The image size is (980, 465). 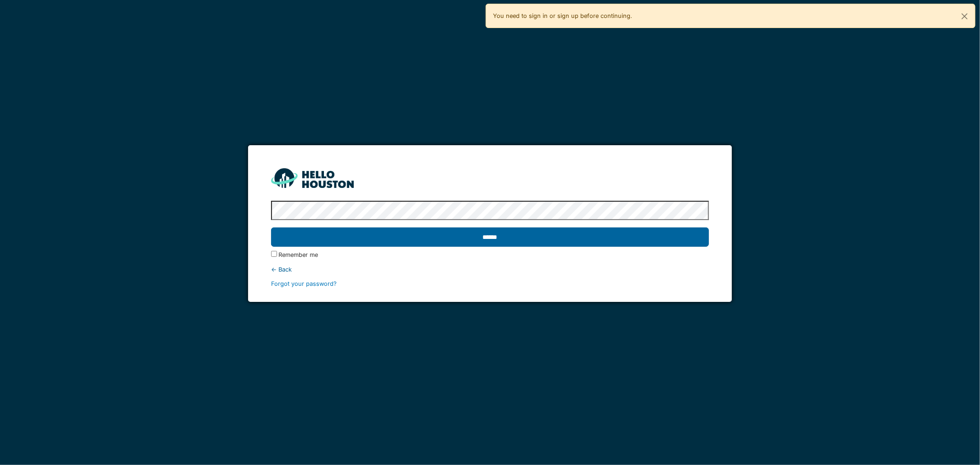 What do you see at coordinates (731, 15) in the screenshot?
I see `div: You need to sign in or sign up before continuing.` at bounding box center [731, 15].